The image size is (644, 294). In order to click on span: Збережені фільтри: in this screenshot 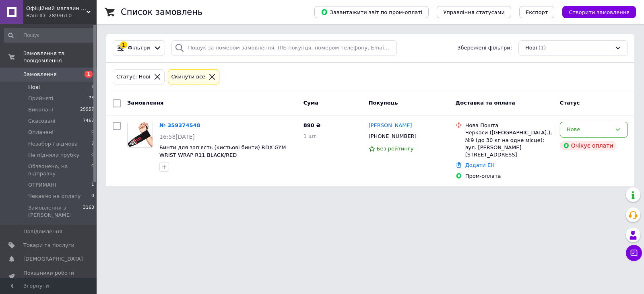, I will do `click(485, 48)`.